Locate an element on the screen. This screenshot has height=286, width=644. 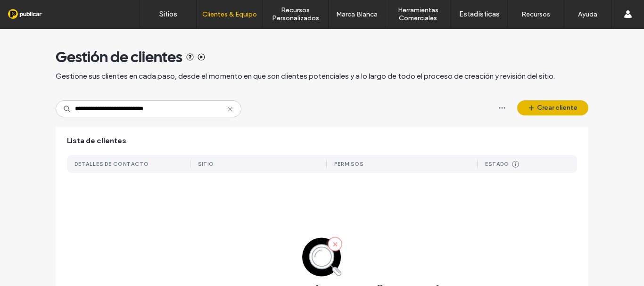
span: Gestión de clientes is located at coordinates (119, 57).